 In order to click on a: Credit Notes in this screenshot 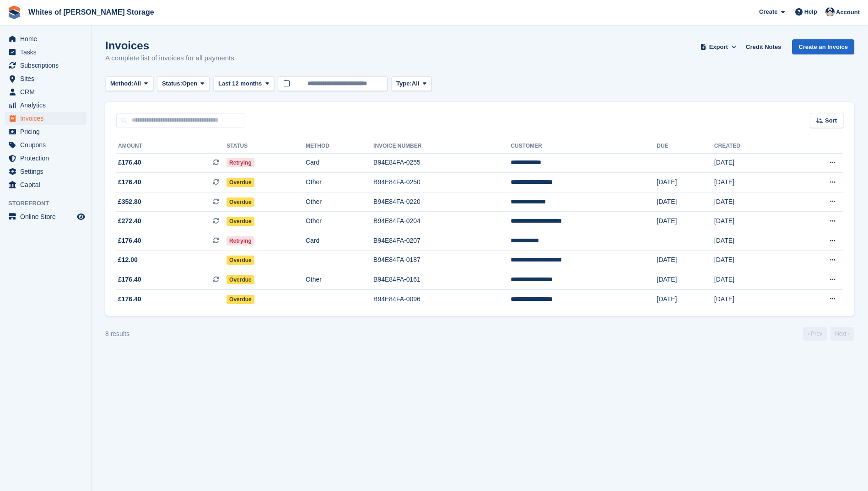, I will do `click(763, 47)`.